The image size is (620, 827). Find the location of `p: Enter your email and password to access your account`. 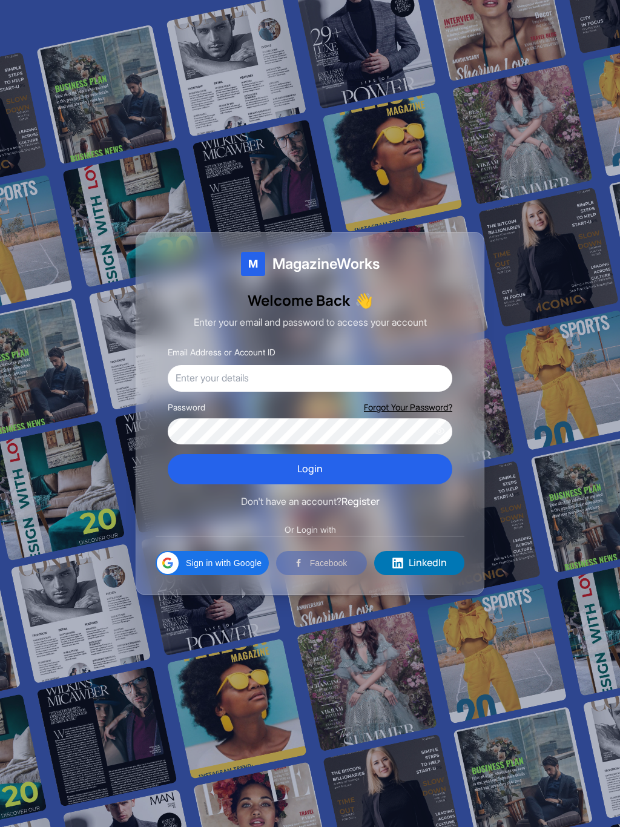

p: Enter your email and password to access your account is located at coordinates (310, 323).